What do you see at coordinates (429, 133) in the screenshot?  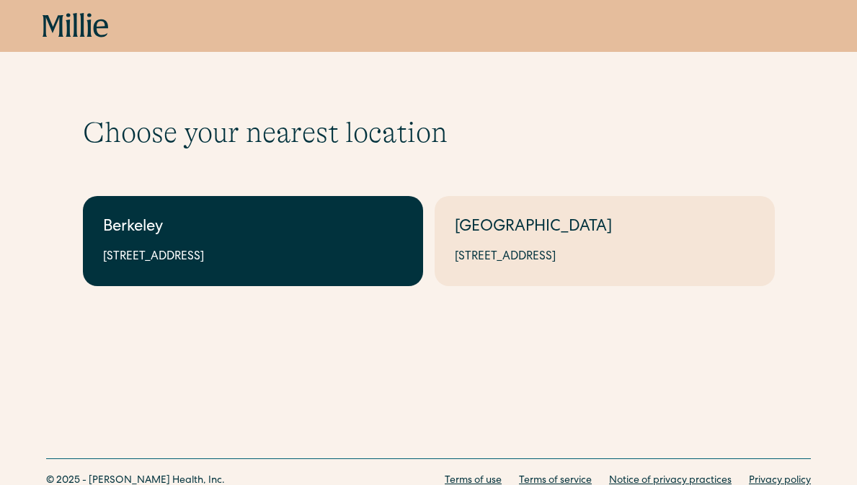 I see `h1: Choose your nearest location` at bounding box center [429, 133].